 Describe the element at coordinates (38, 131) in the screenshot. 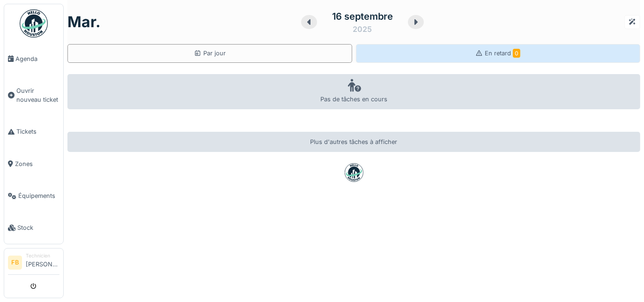

I see `span: Tickets` at that location.